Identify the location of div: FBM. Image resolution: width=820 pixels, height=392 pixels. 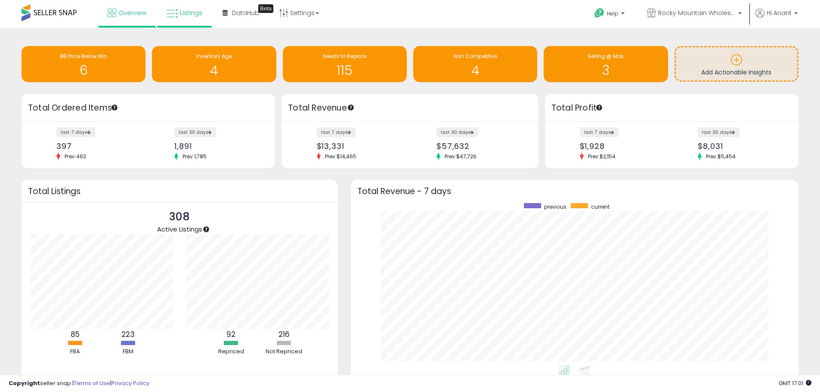
(128, 352).